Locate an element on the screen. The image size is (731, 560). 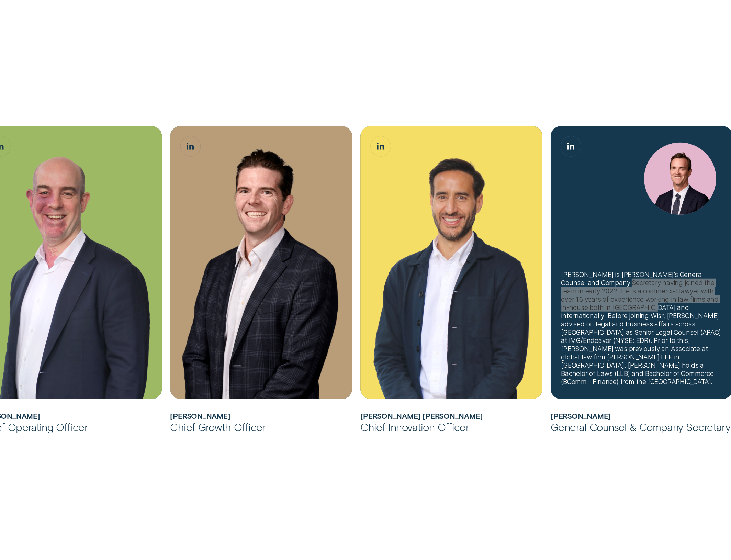
h2: James Goodwin is located at coordinates (261, 416).